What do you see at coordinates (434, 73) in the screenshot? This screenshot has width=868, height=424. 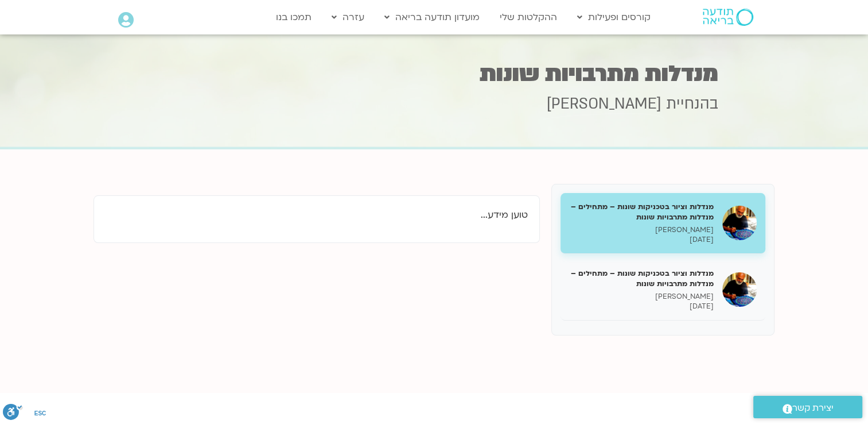 I see `h1: מנדלות מתרבויות שונות` at bounding box center [434, 73].